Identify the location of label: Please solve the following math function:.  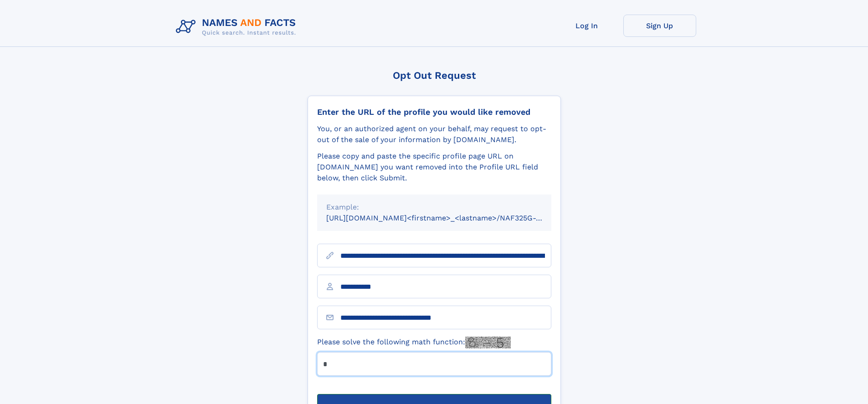
(414, 343).